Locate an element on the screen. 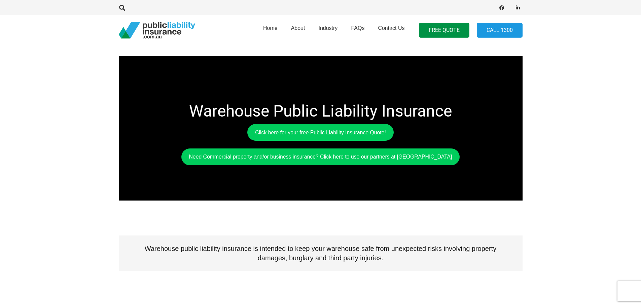 This screenshot has width=641, height=306. span: Home is located at coordinates (270, 28).